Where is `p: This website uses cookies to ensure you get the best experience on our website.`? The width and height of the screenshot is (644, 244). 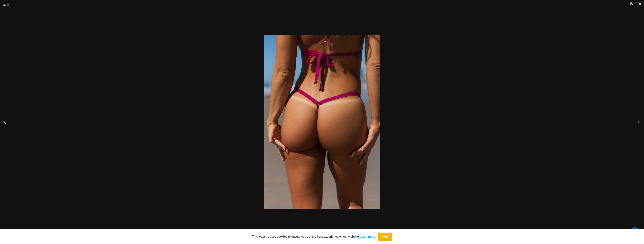 p: This website uses cookies to ensure you get the best experience on our website. is located at coordinates (313, 236).